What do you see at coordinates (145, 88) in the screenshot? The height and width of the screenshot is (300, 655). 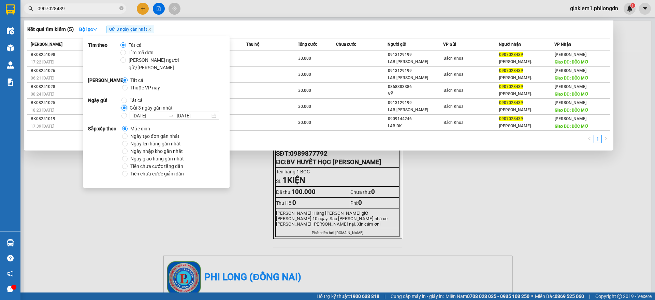 I see `span: Thuộc VP này` at bounding box center [145, 88].